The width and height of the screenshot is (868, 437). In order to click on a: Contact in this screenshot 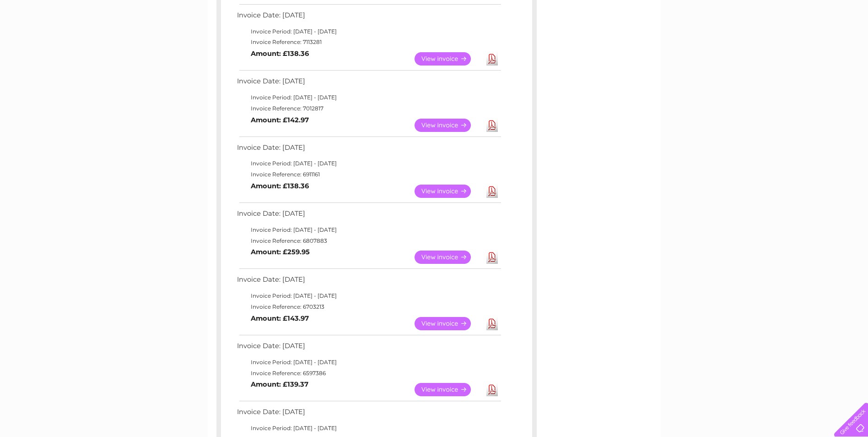, I will do `click(818, 42)`.